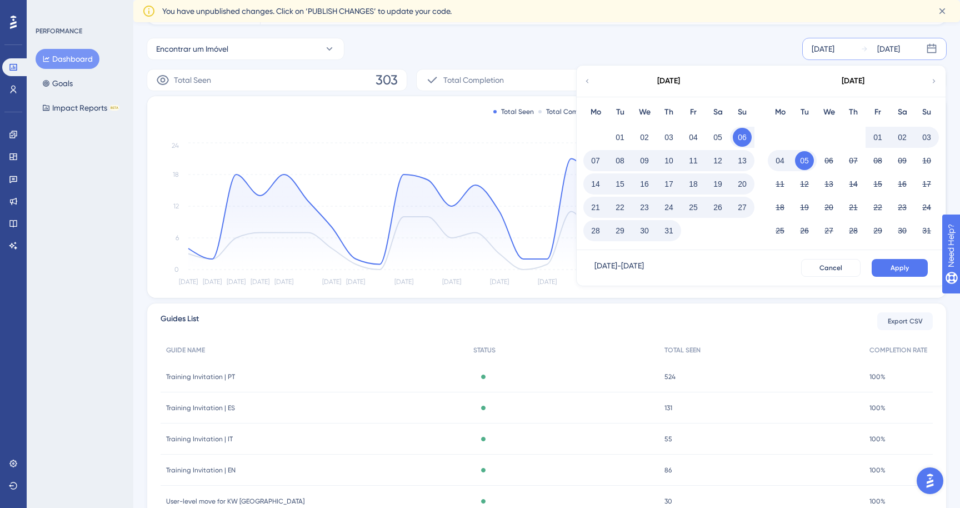  What do you see at coordinates (902, 161) in the screenshot?
I see `button: 09` at bounding box center [902, 161].